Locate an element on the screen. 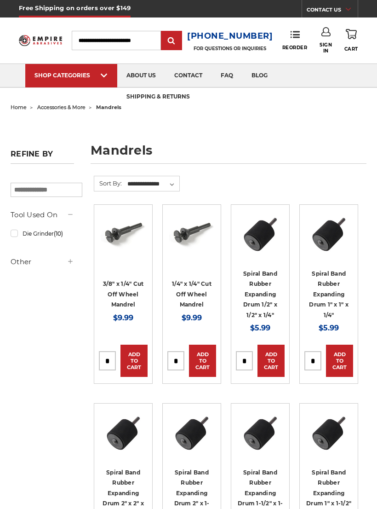 The image size is (377, 509). a: BHA's 2 inch x 2 inch rubber drum bottom profile, for reliable spiral band attachment. is located at coordinates (123, 433).